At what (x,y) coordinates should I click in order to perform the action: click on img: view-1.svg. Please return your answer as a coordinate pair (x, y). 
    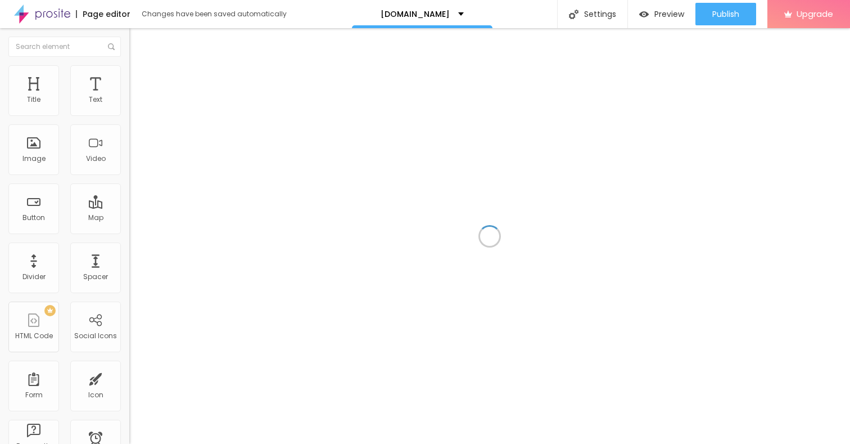
    Looking at the image, I should click on (644, 14).